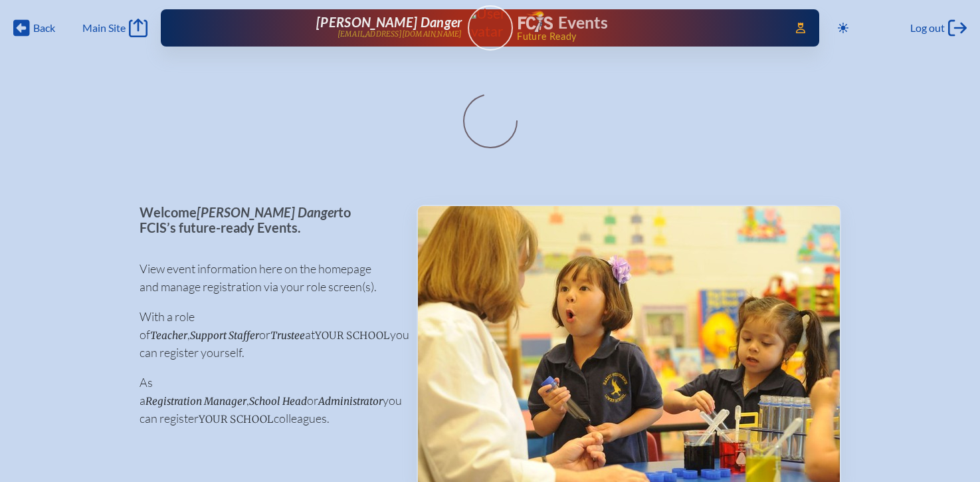  Describe the element at coordinates (169, 335) in the screenshot. I see `span: Teacher` at that location.